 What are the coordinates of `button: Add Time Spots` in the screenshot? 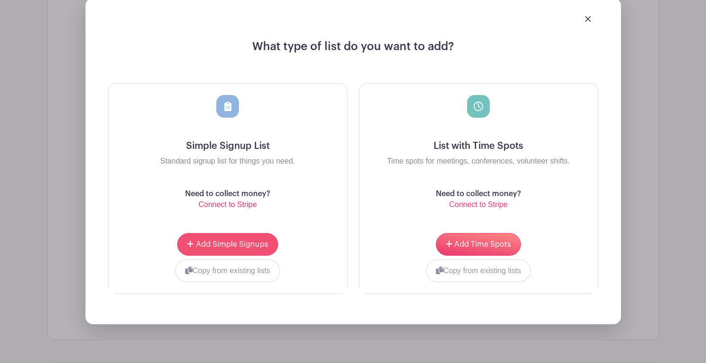 It's located at (479, 244).